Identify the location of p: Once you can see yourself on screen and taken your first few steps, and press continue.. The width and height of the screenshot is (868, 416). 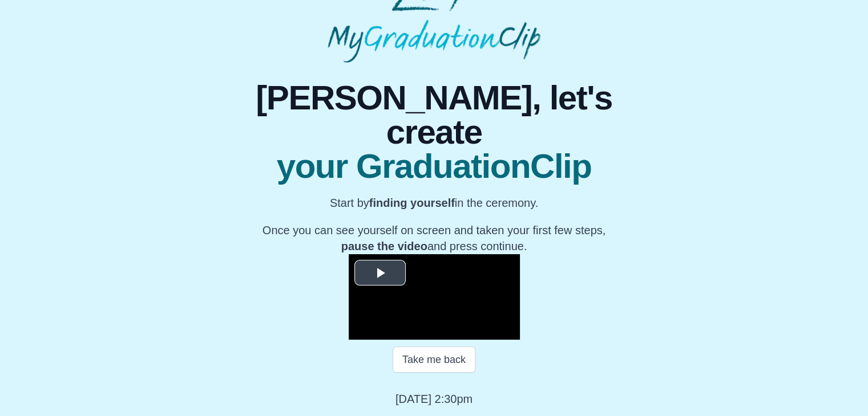
(433, 238).